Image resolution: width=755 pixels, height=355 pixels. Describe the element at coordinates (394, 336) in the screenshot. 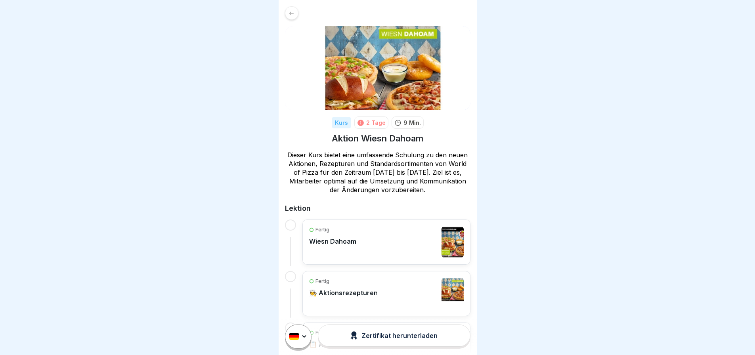

I see `div: Zertifikat herunterladen` at that location.